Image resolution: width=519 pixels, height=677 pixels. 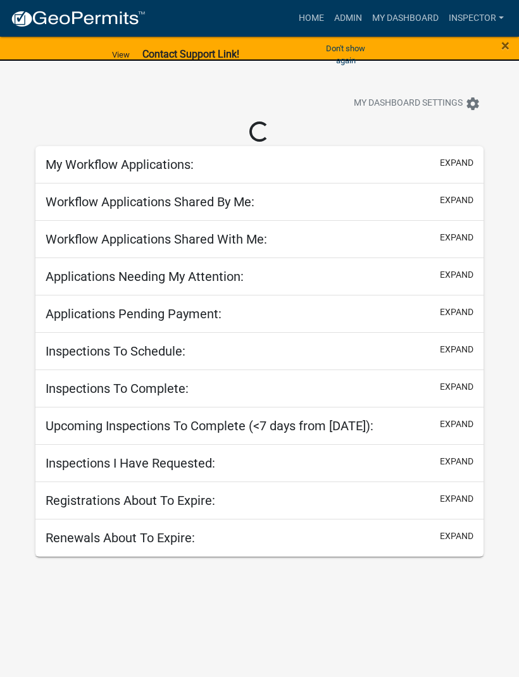 I want to click on a: My Dashboard, so click(x=405, y=18).